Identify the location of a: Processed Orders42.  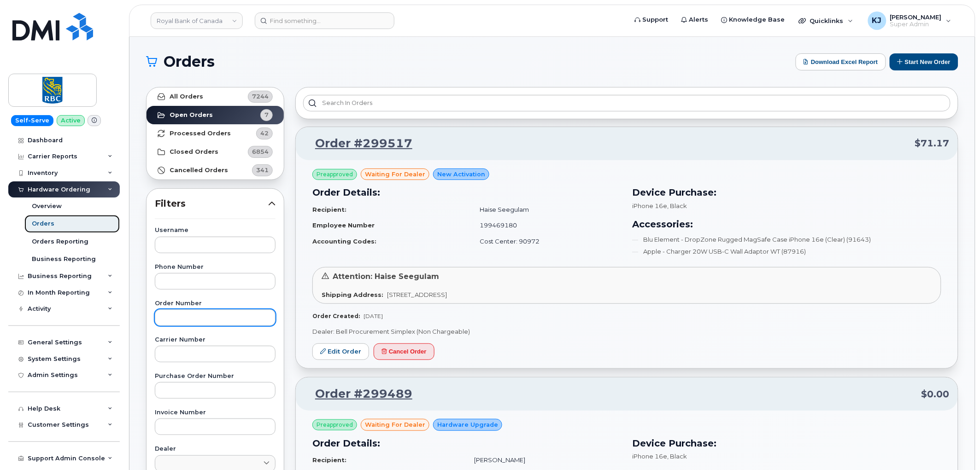
(215, 133).